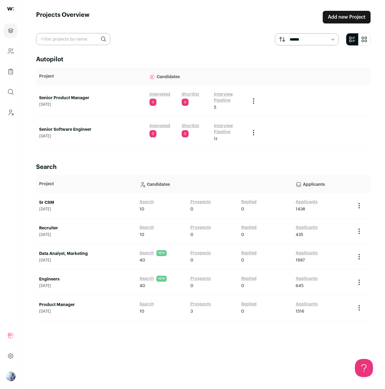 This screenshot has height=389, width=385. Describe the element at coordinates (300, 261) in the screenshot. I see `span: 1987` at that location.